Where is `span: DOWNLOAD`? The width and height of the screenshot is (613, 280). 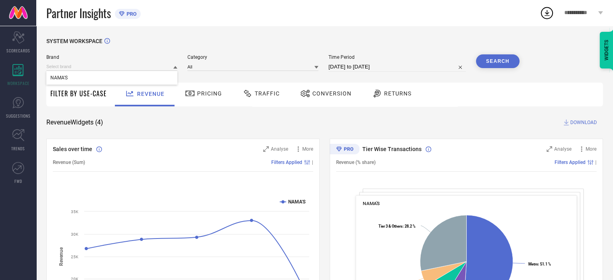
span: DOWNLOAD is located at coordinates (583, 122).